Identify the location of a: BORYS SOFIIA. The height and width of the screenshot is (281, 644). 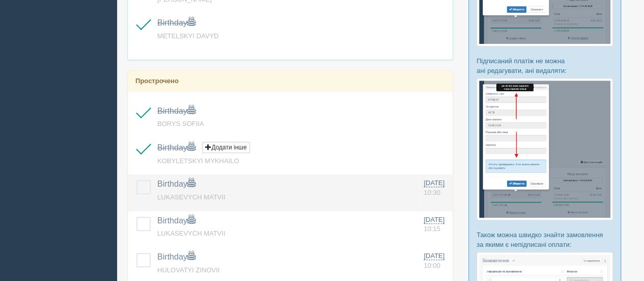
(181, 123).